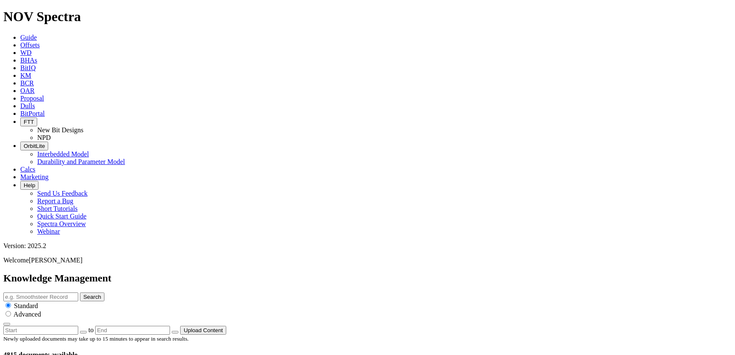 This screenshot has height=355, width=735. I want to click on input: e.g. Smoothsteer Record, so click(41, 297).